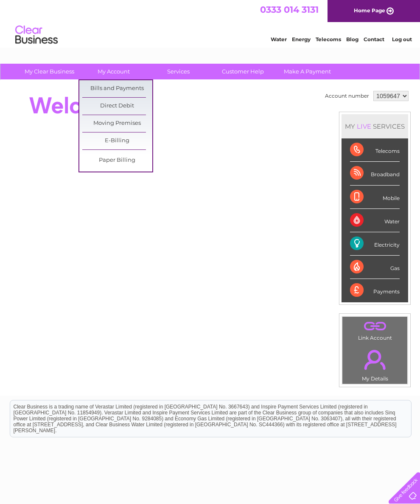 This screenshot has width=420, height=504. Describe the element at coordinates (352, 39) in the screenshot. I see `a: Blog` at that location.